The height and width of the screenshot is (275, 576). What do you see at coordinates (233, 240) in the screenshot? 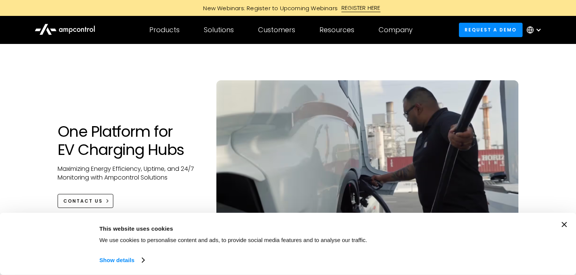
I see `span: We use cookies to personalise content and ads, to provide social media features and to analyse ou...` at bounding box center [233, 240].